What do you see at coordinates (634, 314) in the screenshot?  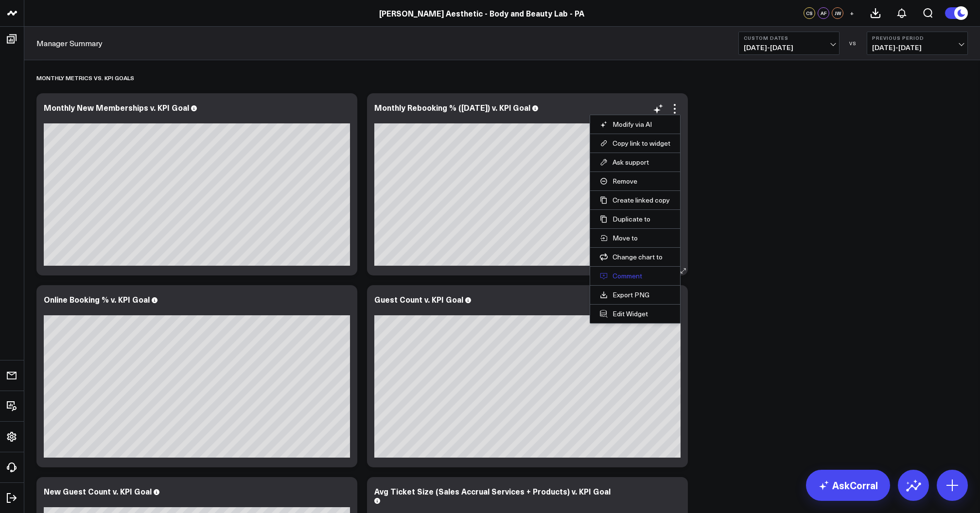 I see `button: Edit Widget` at bounding box center [634, 314].